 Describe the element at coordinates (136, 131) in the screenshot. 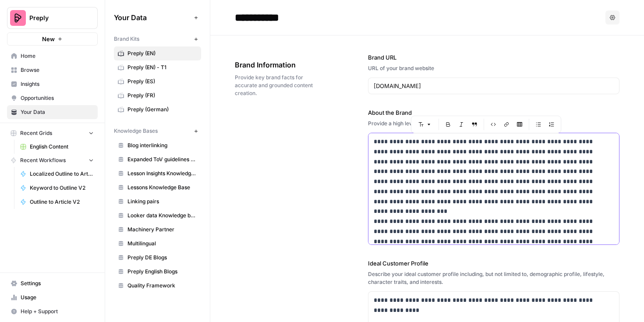

I see `span: Knowledge Bases` at that location.